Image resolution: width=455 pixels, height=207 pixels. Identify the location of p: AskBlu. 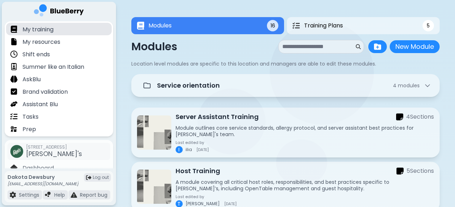
(31, 80).